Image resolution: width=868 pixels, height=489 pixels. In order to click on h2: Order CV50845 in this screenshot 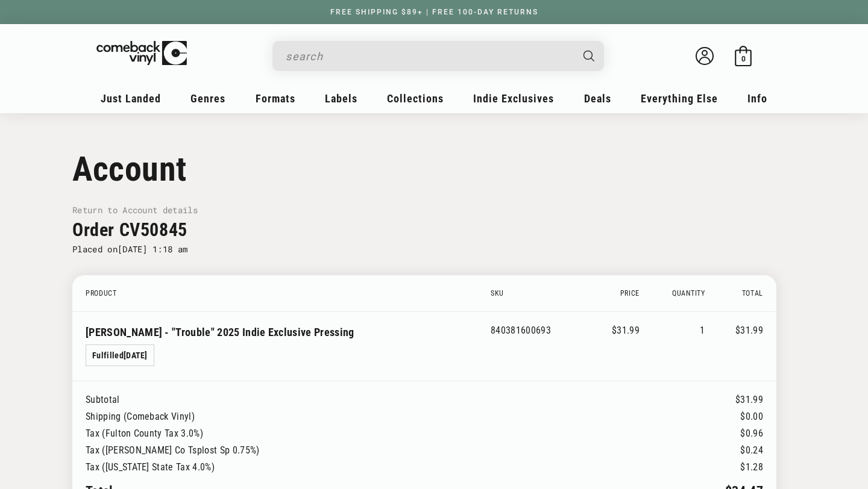, I will do `click(425, 229)`.